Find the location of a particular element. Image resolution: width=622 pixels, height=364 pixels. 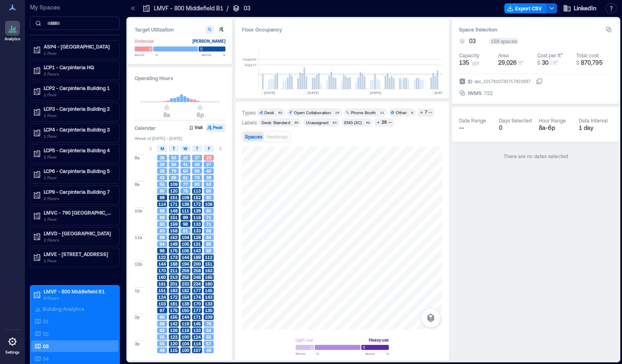

span: 175 is located at coordinates (174, 251).